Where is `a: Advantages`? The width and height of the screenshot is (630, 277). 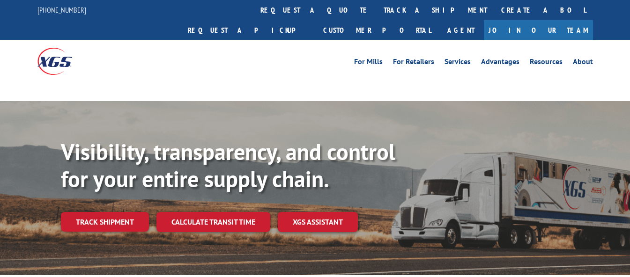
a: Advantages is located at coordinates (500, 63).